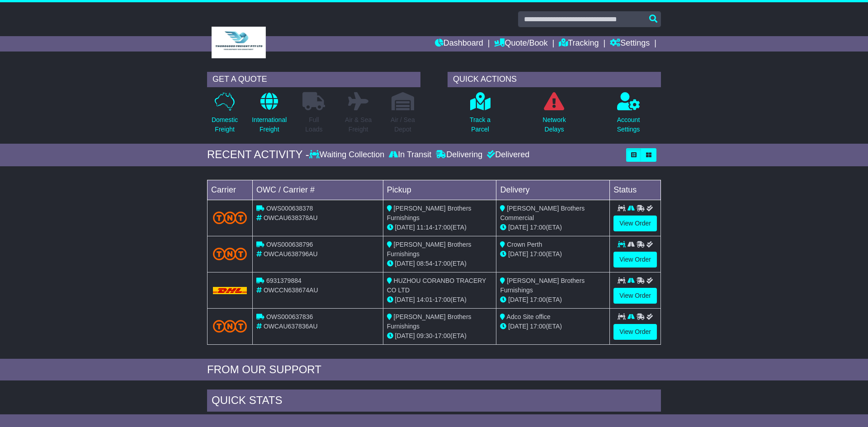 Image resolution: width=868 pixels, height=427 pixels. What do you see at coordinates (410, 155) in the screenshot?
I see `div: In Transit` at bounding box center [410, 155].